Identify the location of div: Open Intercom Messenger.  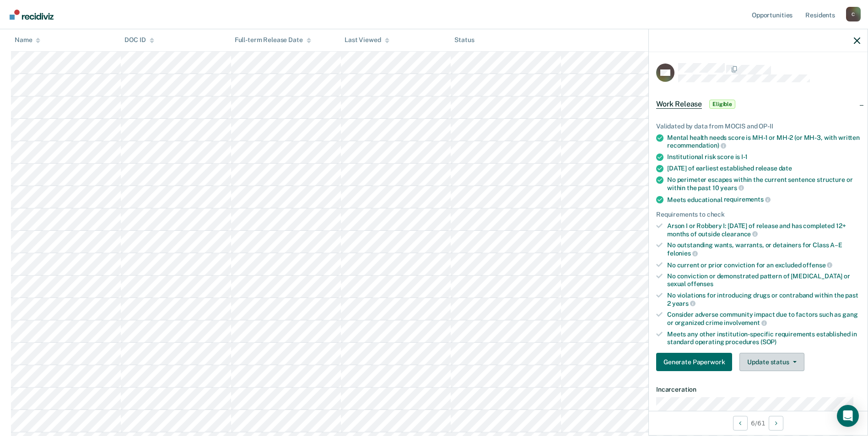
(848, 416).